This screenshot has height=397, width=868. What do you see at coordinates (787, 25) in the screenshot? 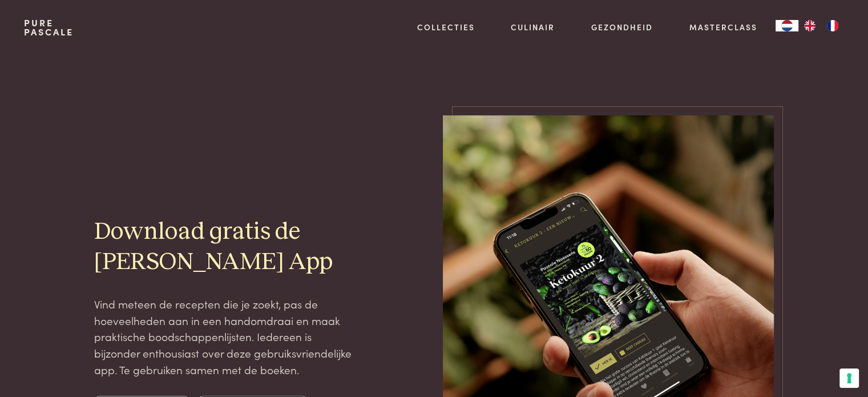
I see `a: NL` at bounding box center [787, 25].